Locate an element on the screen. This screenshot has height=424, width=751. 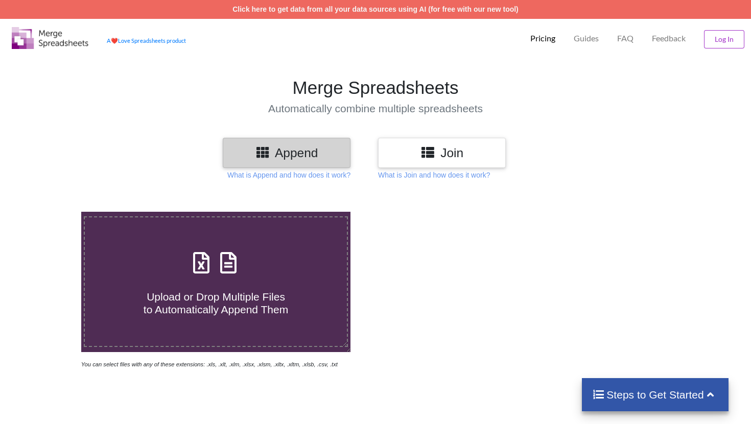
p: Pricing is located at coordinates (542, 38).